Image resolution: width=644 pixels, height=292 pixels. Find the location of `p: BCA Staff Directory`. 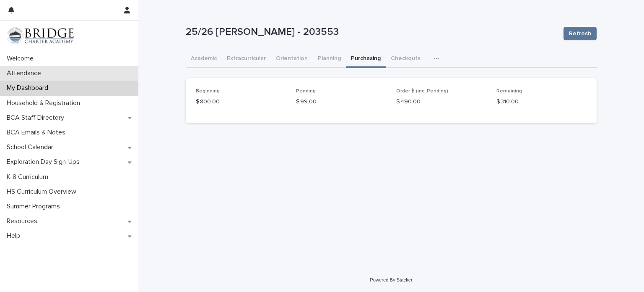

p: BCA Staff Directory is located at coordinates (37, 118).